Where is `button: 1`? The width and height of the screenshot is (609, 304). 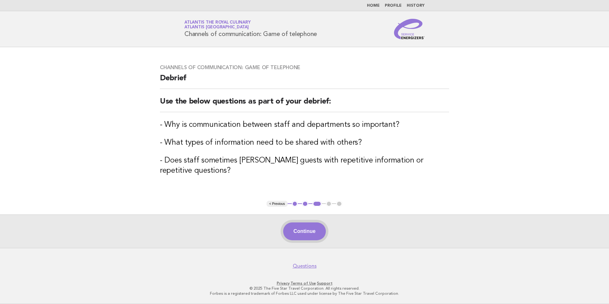 button: 1 is located at coordinates (295, 204).